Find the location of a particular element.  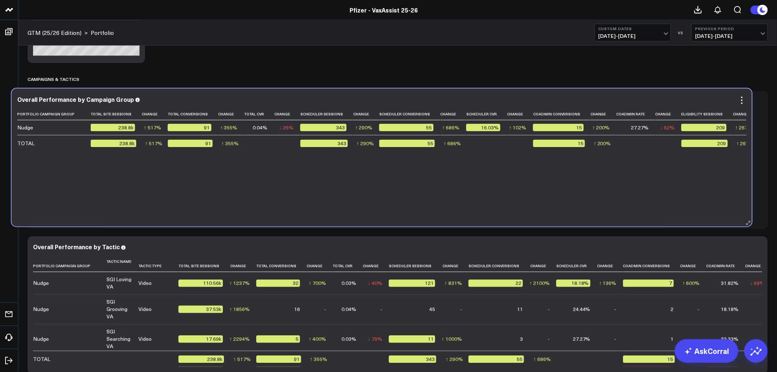

div: 5 is located at coordinates (278, 339).